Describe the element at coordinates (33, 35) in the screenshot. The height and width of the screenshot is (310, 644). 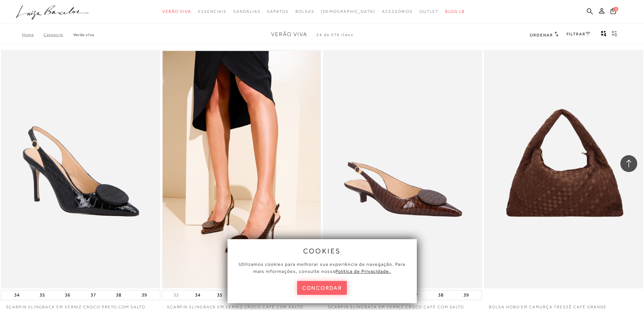
I see `a: Home` at that location.